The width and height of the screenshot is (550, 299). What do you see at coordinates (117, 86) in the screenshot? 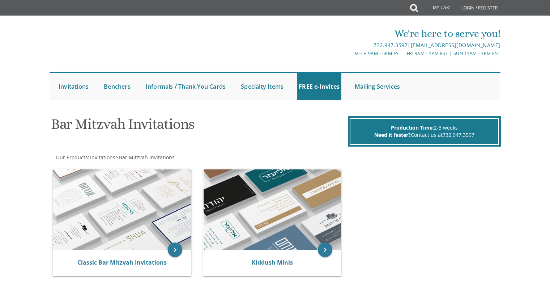
I see `a: Benchers` at bounding box center [117, 86].